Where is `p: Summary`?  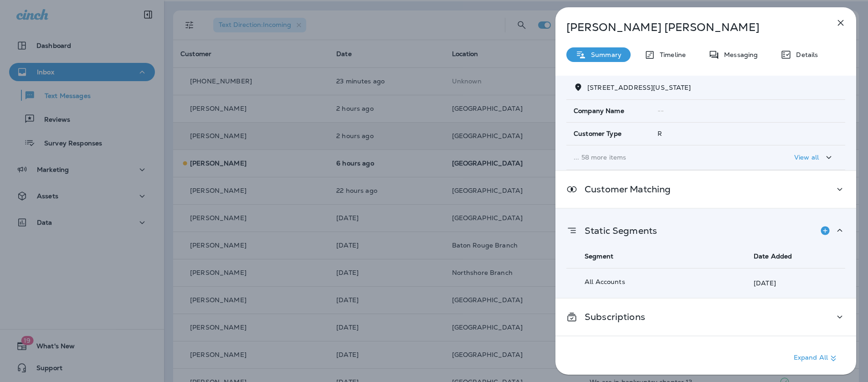
p: Summary is located at coordinates (604, 54).